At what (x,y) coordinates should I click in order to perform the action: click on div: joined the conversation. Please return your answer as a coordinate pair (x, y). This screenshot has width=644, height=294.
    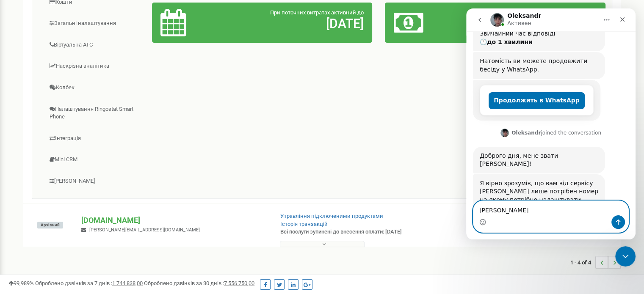
    Looking at the image, I should click on (90, 124).